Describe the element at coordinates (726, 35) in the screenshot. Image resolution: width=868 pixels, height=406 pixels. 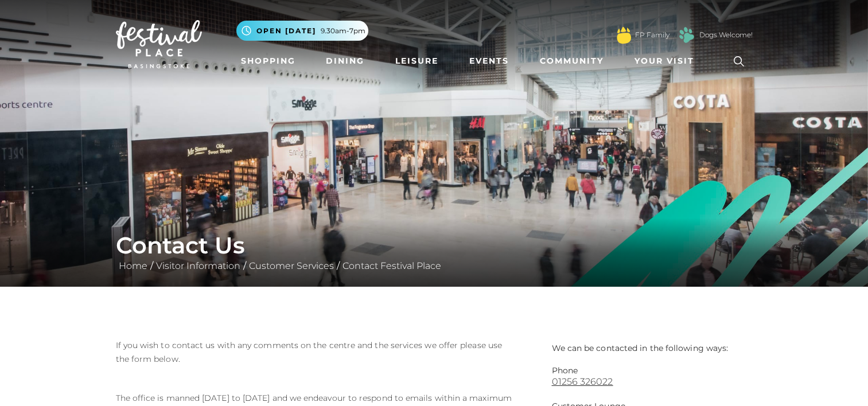
I see `a: Dogs Welcome!` at that location.